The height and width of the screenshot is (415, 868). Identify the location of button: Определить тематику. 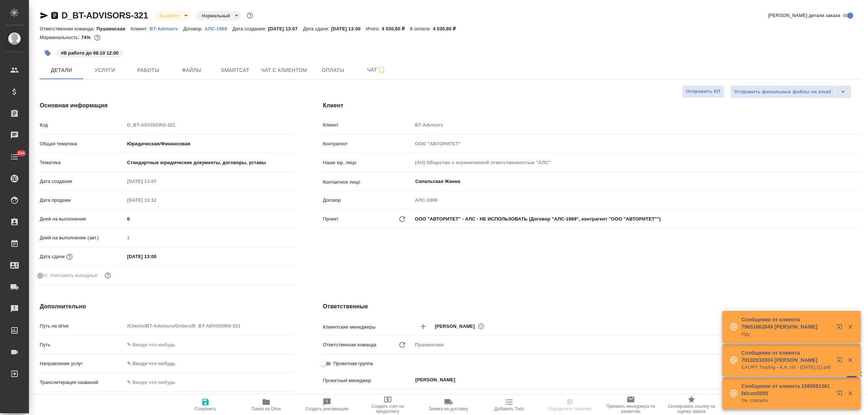
(570, 405).